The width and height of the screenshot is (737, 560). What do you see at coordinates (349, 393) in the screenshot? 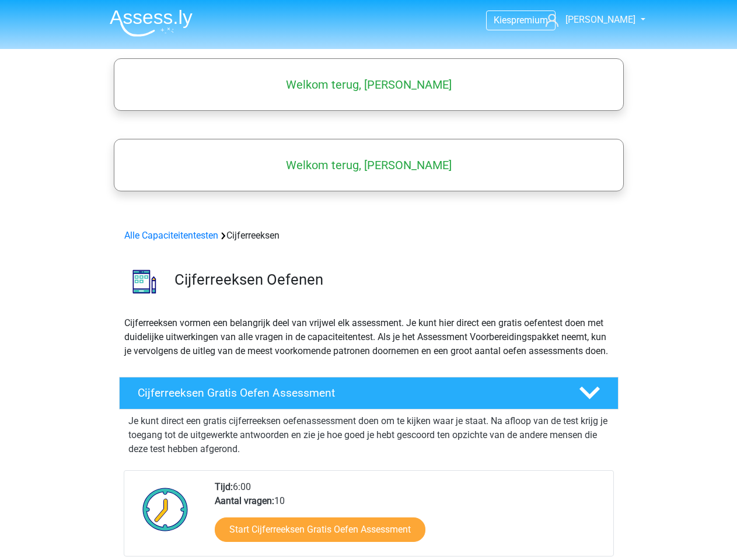
I see `h4: Cijferreeksen Gratis Oefen Assessment` at bounding box center [349, 393].